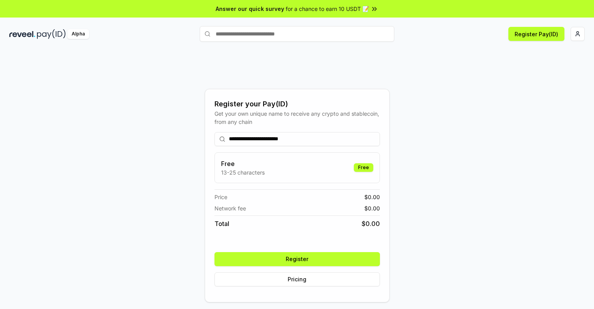 This screenshot has width=594, height=309. What do you see at coordinates (297, 279) in the screenshot?
I see `button: Pricing` at bounding box center [297, 279].